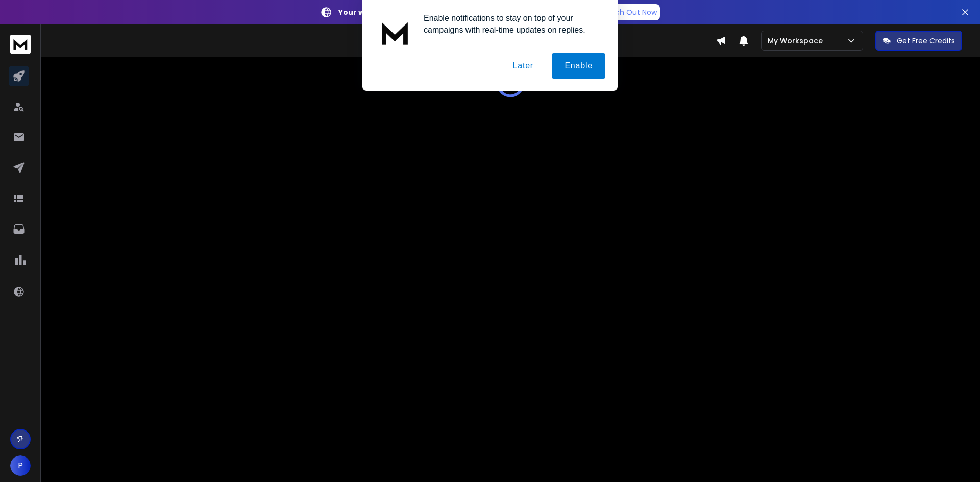 This screenshot has height=482, width=980. What do you see at coordinates (578, 65) in the screenshot?
I see `button: Enable` at bounding box center [578, 65].